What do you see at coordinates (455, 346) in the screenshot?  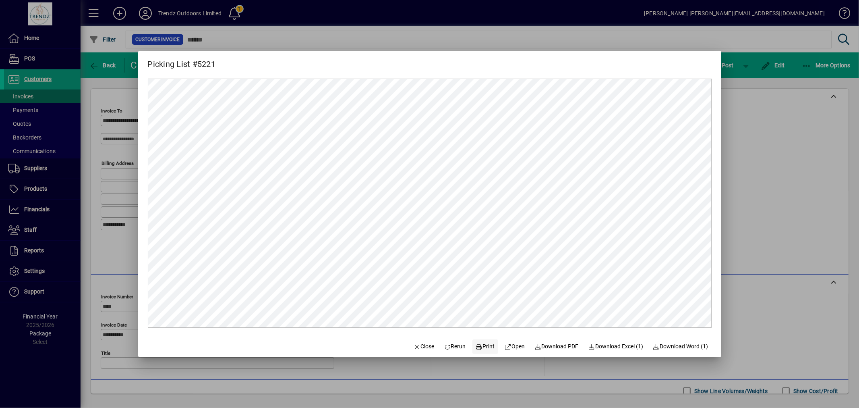 I see `span: Rerun` at bounding box center [455, 346].